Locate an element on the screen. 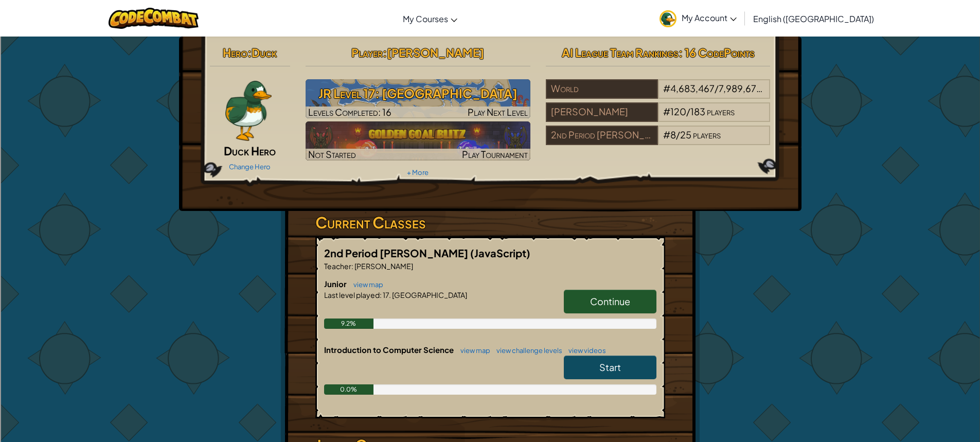 This screenshot has width=980, height=442. span: My Courses is located at coordinates (426, 18).